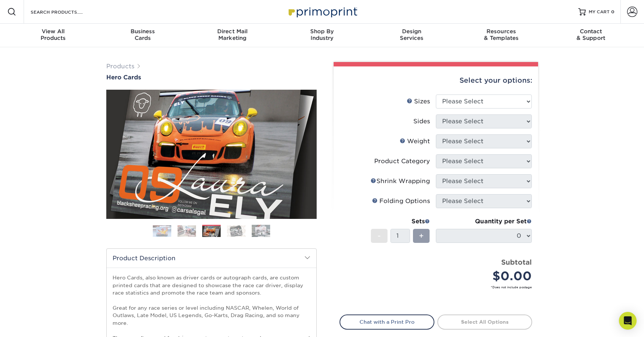 Image resolution: width=644 pixels, height=337 pixels. What do you see at coordinates (486, 276) in the screenshot?
I see `div: $0.00` at bounding box center [486, 276].